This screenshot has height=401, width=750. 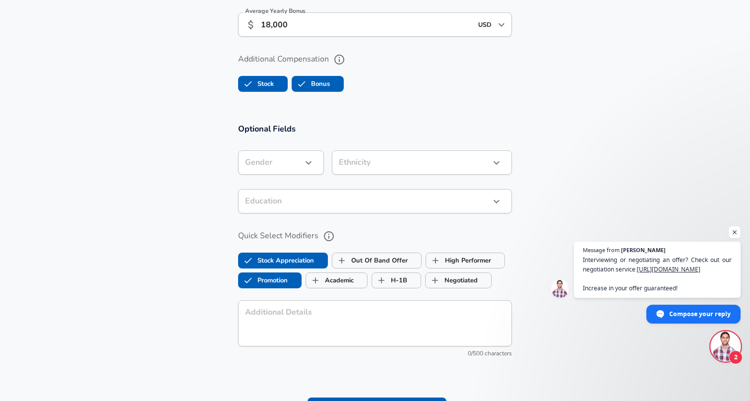 I want to click on button: PromotionPromotion, so click(x=270, y=280).